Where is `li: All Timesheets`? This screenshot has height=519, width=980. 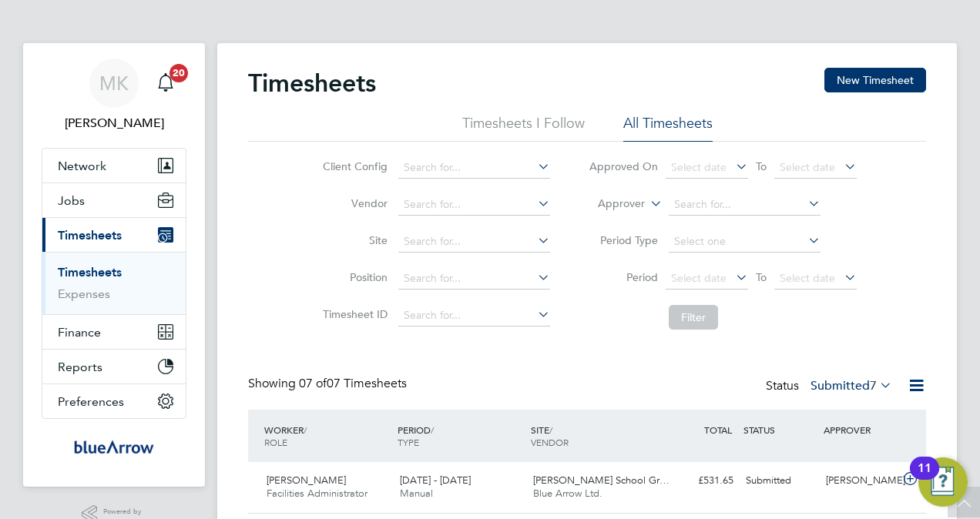 li: All Timesheets is located at coordinates (668, 127).